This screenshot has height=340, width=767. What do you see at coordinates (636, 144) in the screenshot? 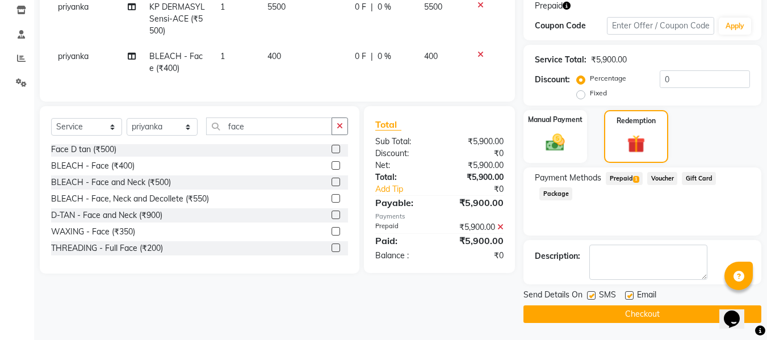
I see `img: _gift.svg` at bounding box center [636, 144].